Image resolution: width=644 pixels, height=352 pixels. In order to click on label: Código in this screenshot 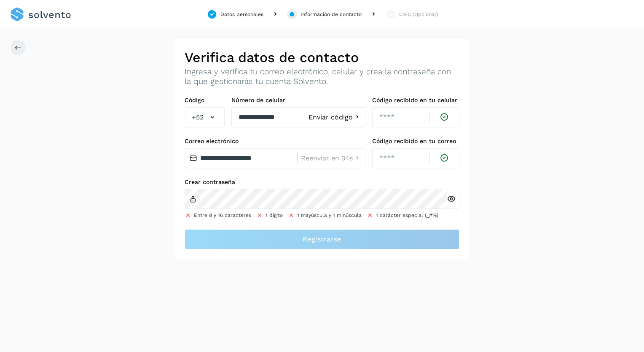, I will do `click(204, 100)`.